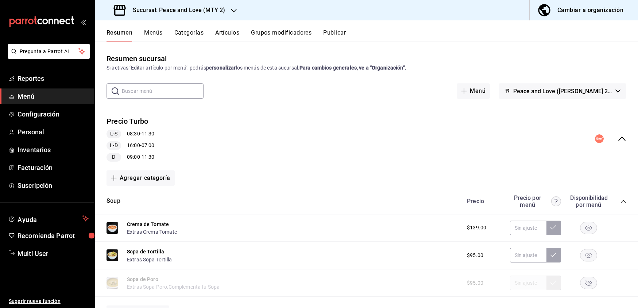 Image resolution: width=638 pixels, height=308 pixels. Describe the element at coordinates (149, 260) in the screenshot. I see `button: Extras Sopa Tortilla` at that location.